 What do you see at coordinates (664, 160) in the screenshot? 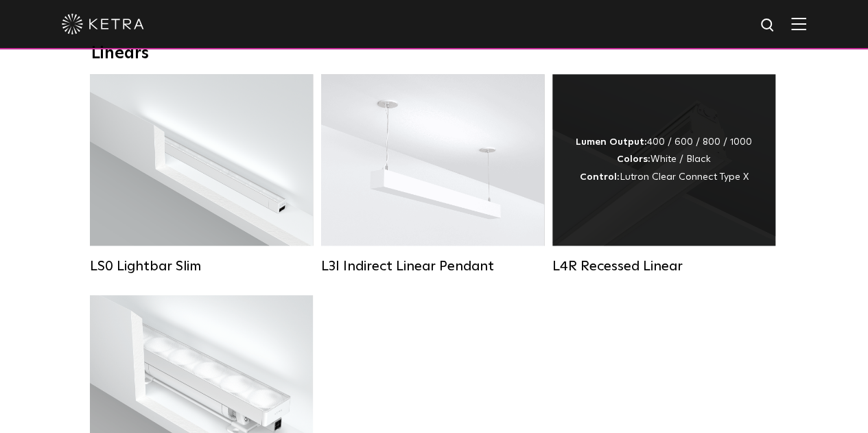
I see `div: 400 / 600 / 800 / 1000 White / Black Lutron Clear Connect Type X` at bounding box center [664, 160].